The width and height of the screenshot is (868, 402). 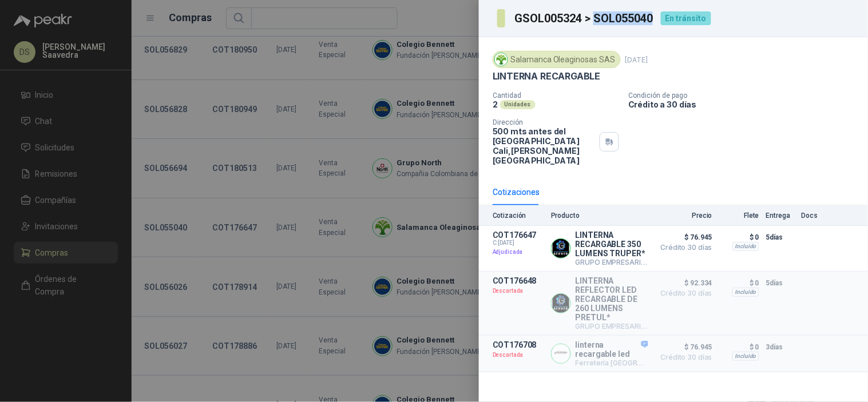 What do you see at coordinates (813, 215) in the screenshot?
I see `p: Docs` at bounding box center [813, 215].